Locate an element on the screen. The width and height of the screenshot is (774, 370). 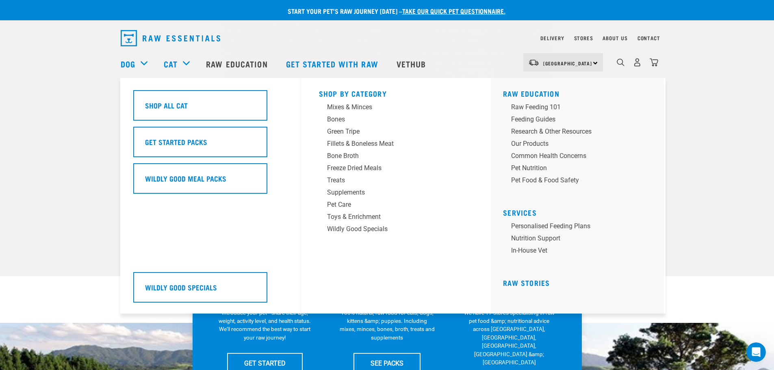
div: Freeze Dried Meals is located at coordinates (390, 168).